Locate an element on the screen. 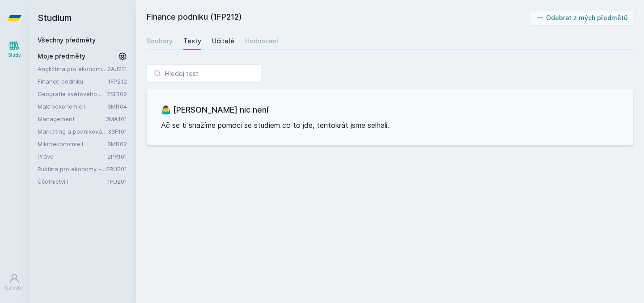 The width and height of the screenshot is (644, 303). a: Právo is located at coordinates (72, 156).